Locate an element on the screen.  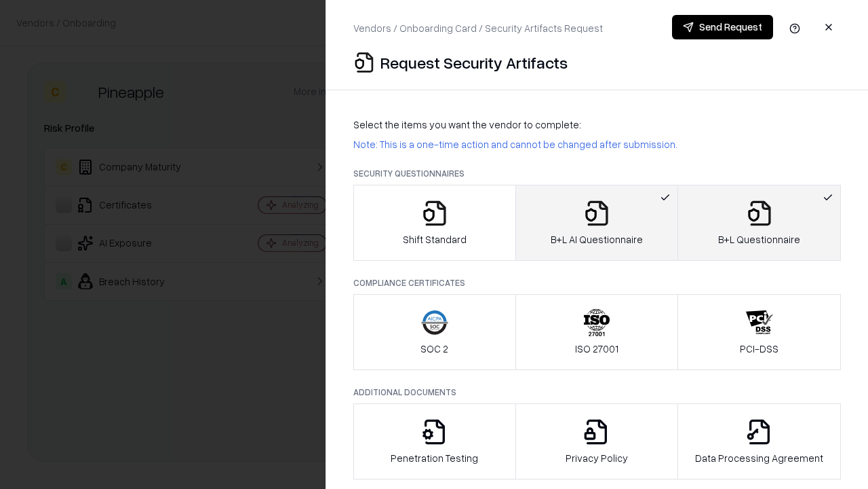
button: ISO 27001 is located at coordinates (596, 331).